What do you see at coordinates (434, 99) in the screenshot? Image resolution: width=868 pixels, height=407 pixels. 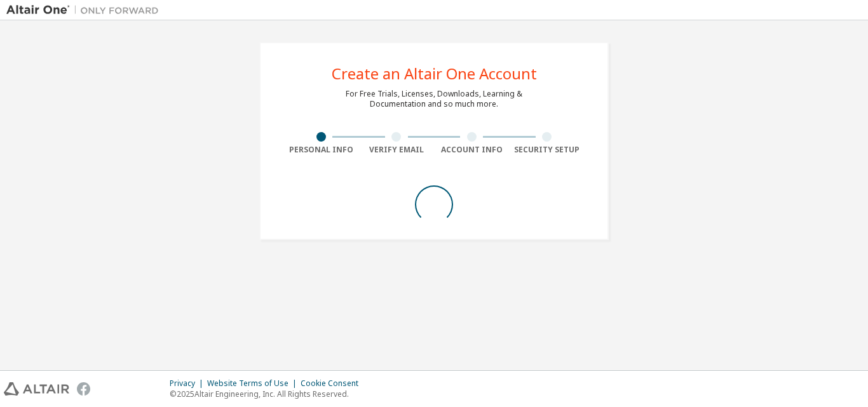 I see `div: For Free Trials, Licenses, Downloads, Learning & Documentation and so much more.` at bounding box center [434, 99].